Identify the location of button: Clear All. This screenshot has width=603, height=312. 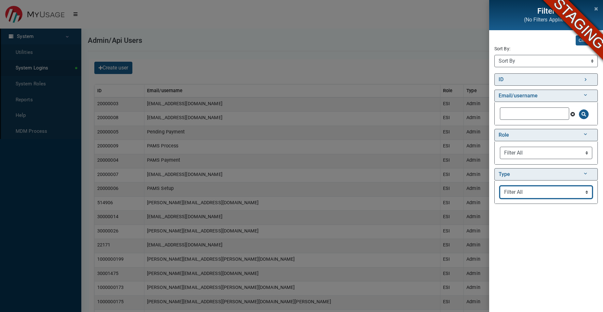
(587, 40).